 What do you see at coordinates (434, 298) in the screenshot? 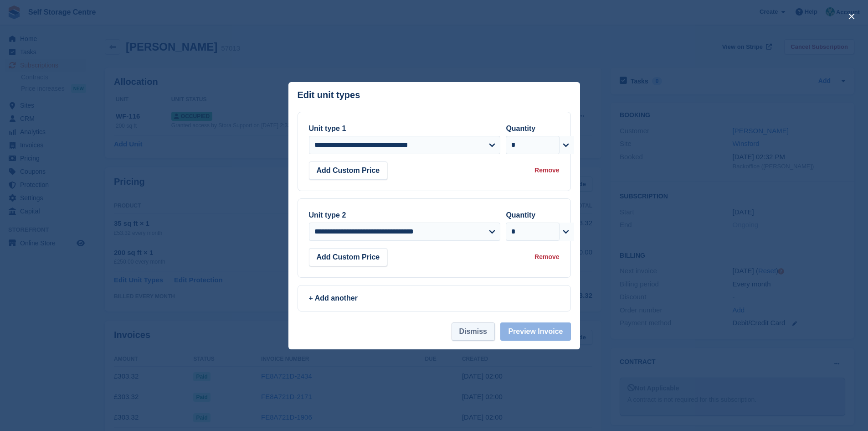
I see `a: + Add another` at bounding box center [434, 298].